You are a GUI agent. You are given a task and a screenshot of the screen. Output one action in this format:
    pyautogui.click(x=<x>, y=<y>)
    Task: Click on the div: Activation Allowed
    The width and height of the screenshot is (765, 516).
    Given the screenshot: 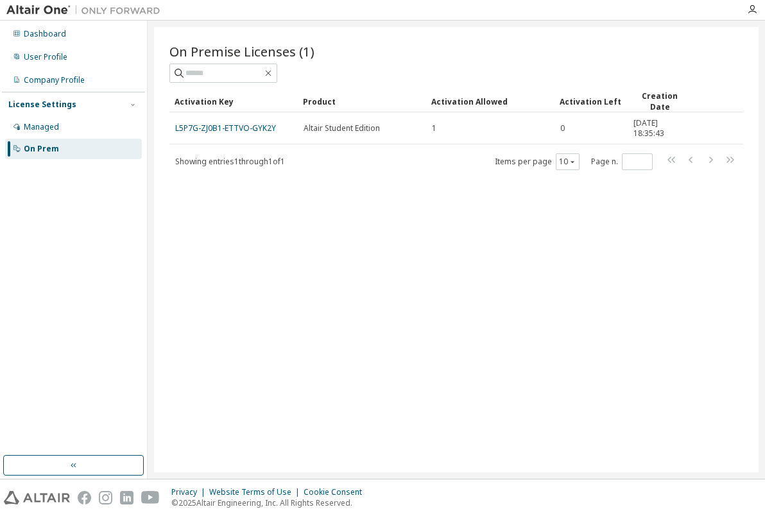 What is the action you would take?
    pyautogui.click(x=490, y=101)
    